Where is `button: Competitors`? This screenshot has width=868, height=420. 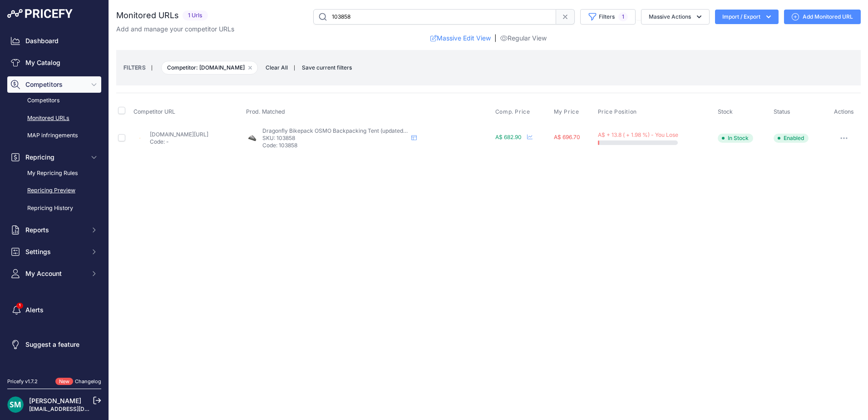
button: Competitors is located at coordinates (54, 85).